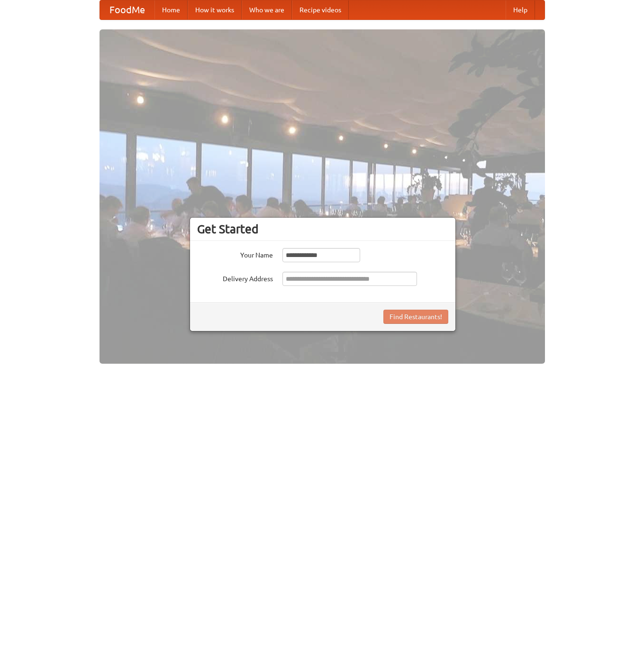  I want to click on label: Delivery Address, so click(235, 277).